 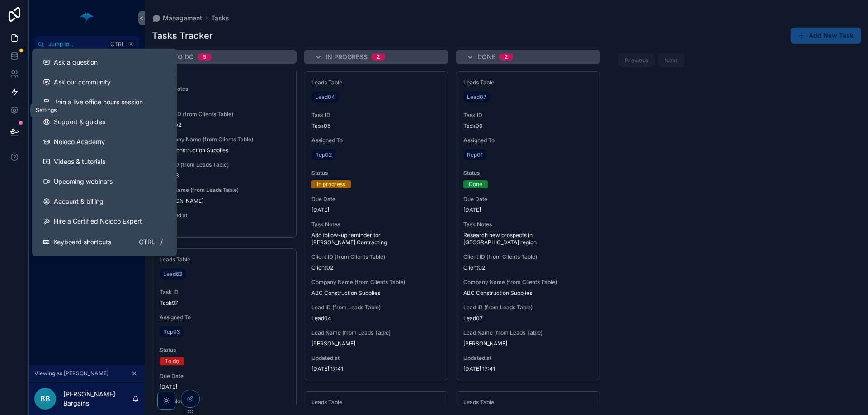 I want to click on span: Rep03, so click(x=172, y=332).